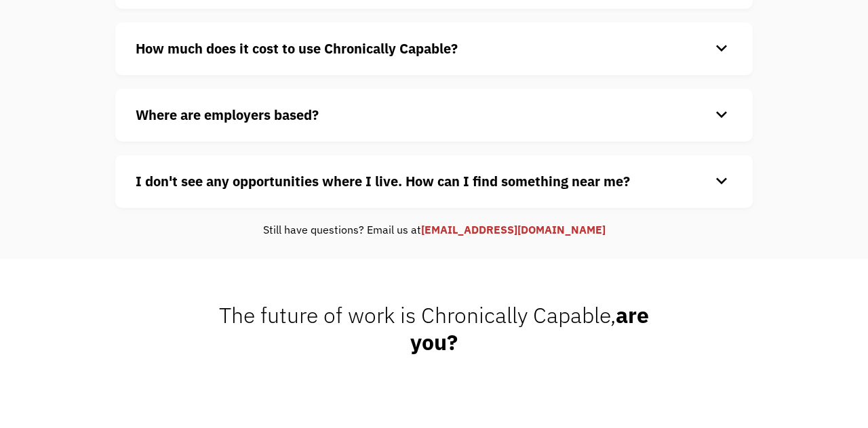 The height and width of the screenshot is (428, 868). Describe the element at coordinates (382, 181) in the screenshot. I see `strong: I don't see any opportunities where I live. How can I find something near me?` at that location.